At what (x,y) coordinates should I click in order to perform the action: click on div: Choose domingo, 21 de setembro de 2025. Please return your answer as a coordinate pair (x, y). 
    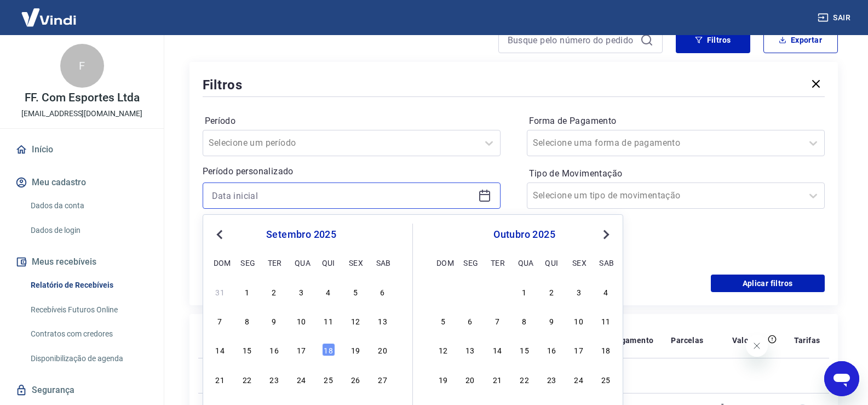
    Looking at the image, I should click on (220, 379).